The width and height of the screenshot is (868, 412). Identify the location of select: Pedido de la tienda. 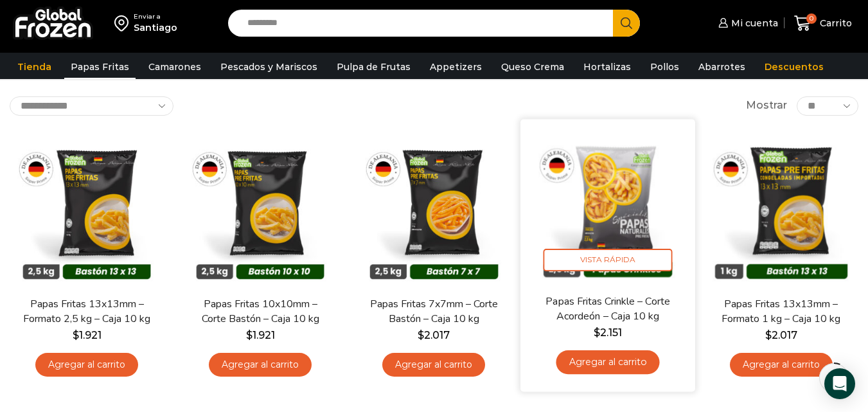
(91, 106).